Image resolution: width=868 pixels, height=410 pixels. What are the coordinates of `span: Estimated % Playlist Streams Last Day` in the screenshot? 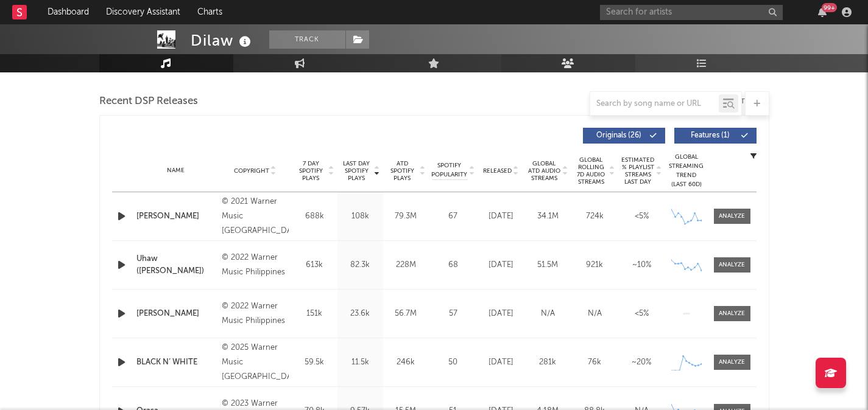 It's located at (638, 171).